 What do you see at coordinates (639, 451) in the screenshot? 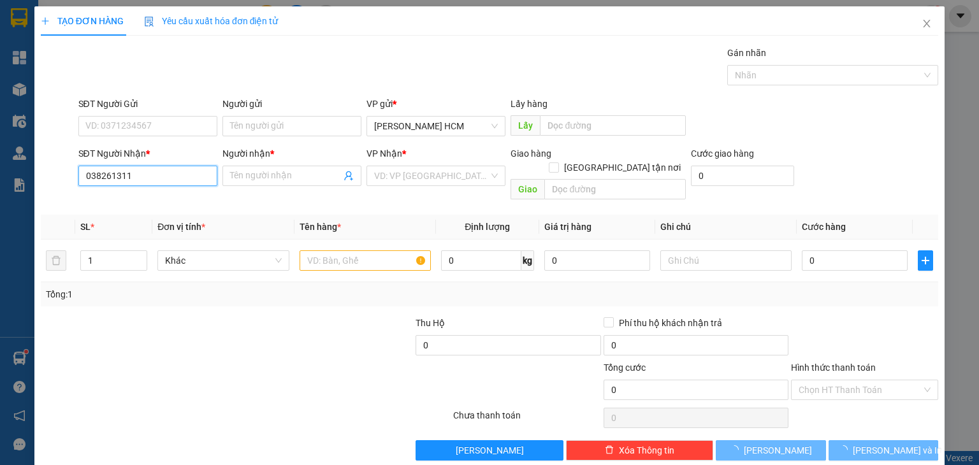
I see `button: deleteXóa Thông tin` at bounding box center [639, 451].